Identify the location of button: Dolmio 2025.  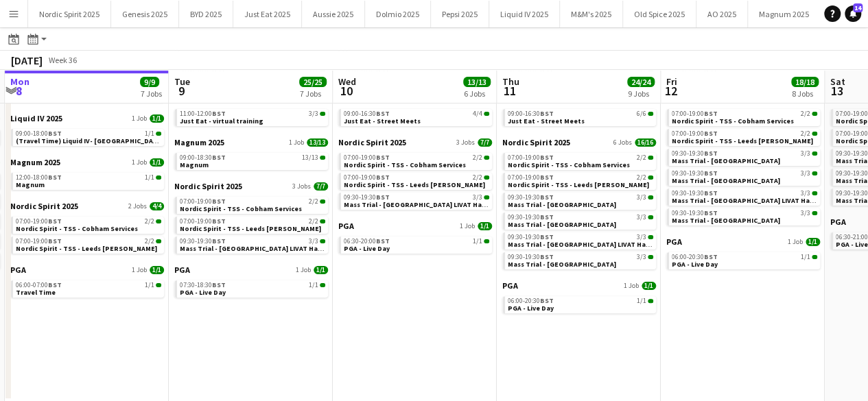
(398, 14).